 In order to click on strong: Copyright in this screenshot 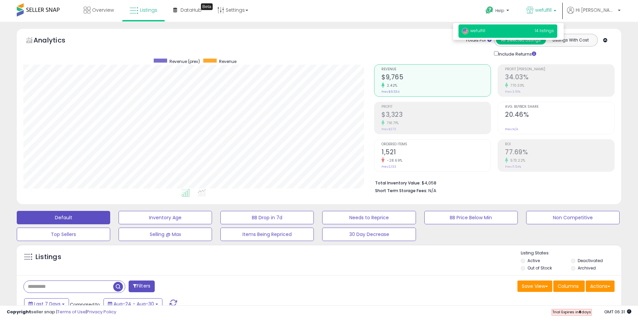, I will do `click(19, 312)`.